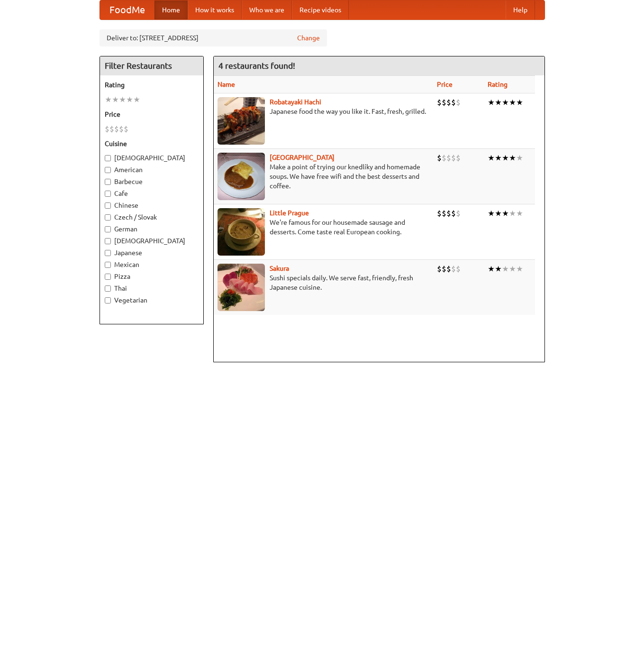 Image resolution: width=644 pixels, height=671 pixels. I want to click on label: Mexican, so click(152, 265).